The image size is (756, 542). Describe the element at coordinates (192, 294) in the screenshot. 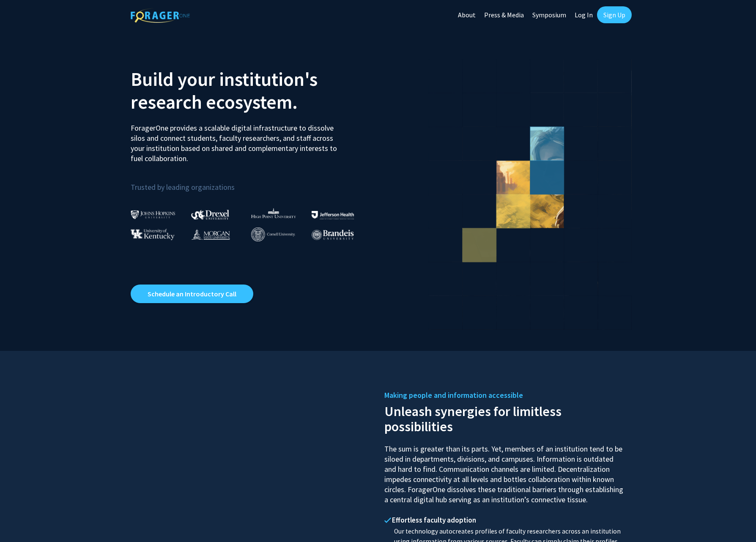

I see `a: Opens in a new tab` at that location.